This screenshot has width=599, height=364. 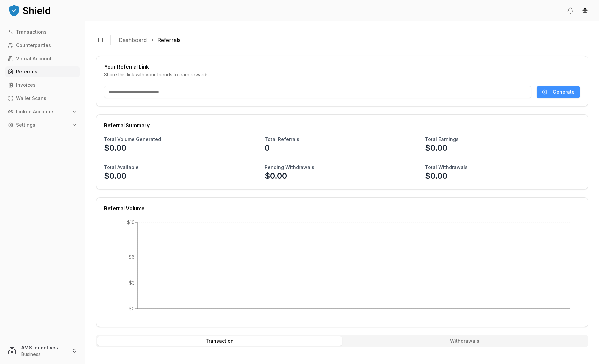 What do you see at coordinates (351, 40) in the screenshot?
I see `nav: breadcrumb` at bounding box center [351, 40].